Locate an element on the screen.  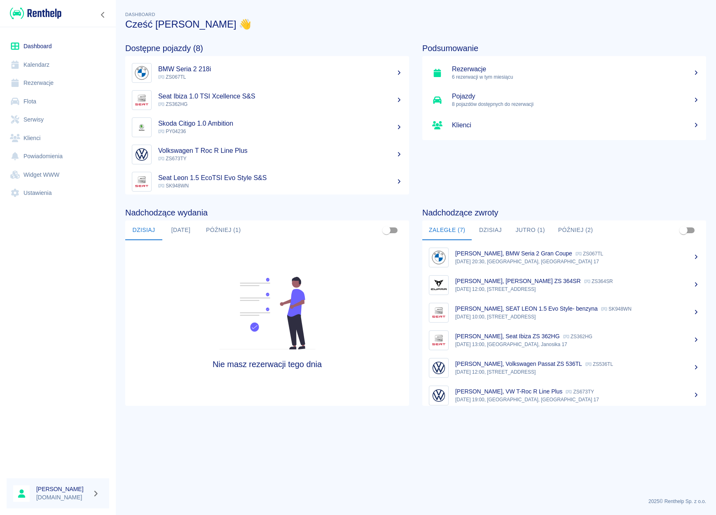
p: ZS673TY is located at coordinates (579, 392).